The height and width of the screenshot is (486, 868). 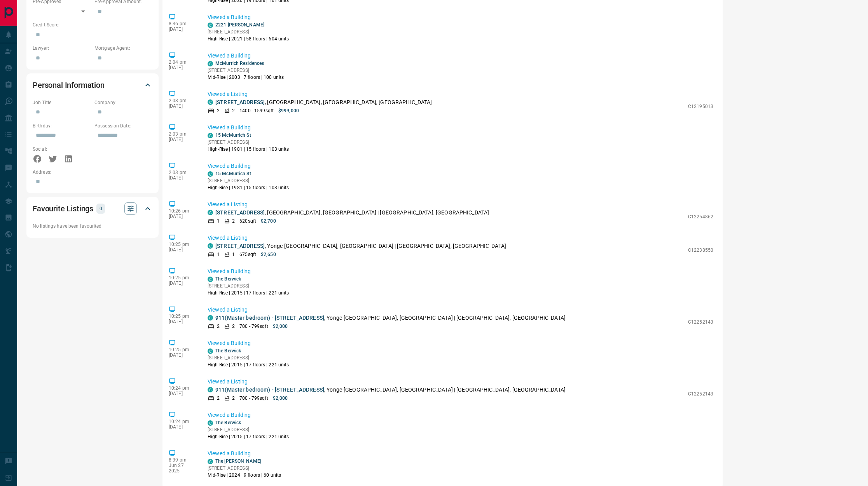 What do you see at coordinates (61, 48) in the screenshot?
I see `p: Lawyer:` at bounding box center [61, 48].